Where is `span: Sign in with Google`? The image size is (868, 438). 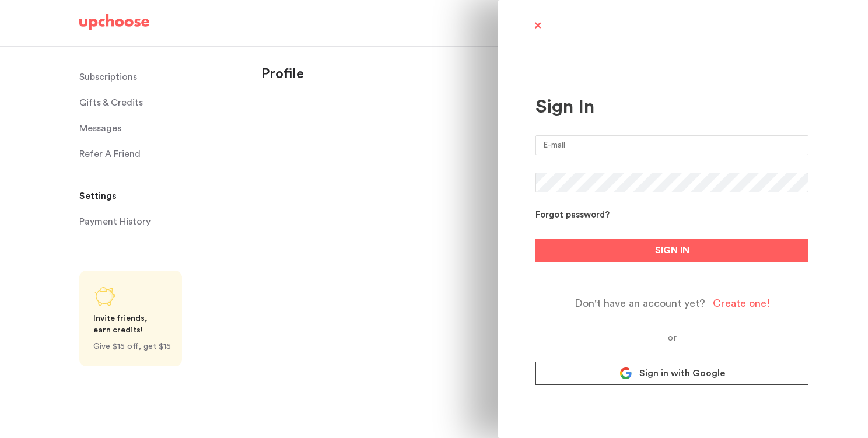
span: Sign in with Google is located at coordinates (682, 373).